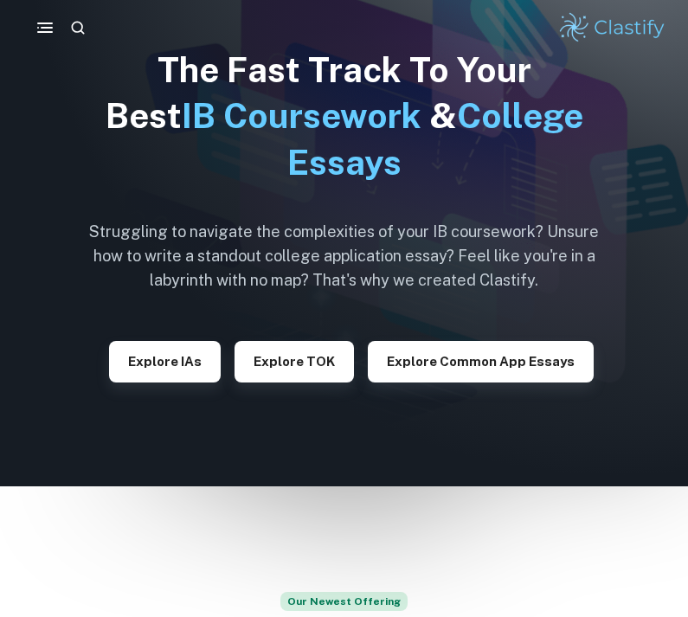 This screenshot has height=617, width=688. Describe the element at coordinates (294, 362) in the screenshot. I see `button: Explore TOK` at that location.